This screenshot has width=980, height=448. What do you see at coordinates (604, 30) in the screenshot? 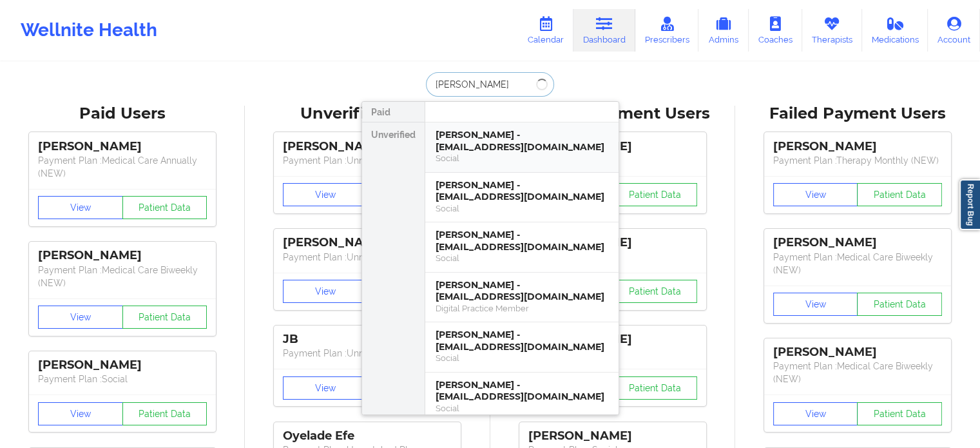
I see `a: Dashboard` at bounding box center [604, 30].